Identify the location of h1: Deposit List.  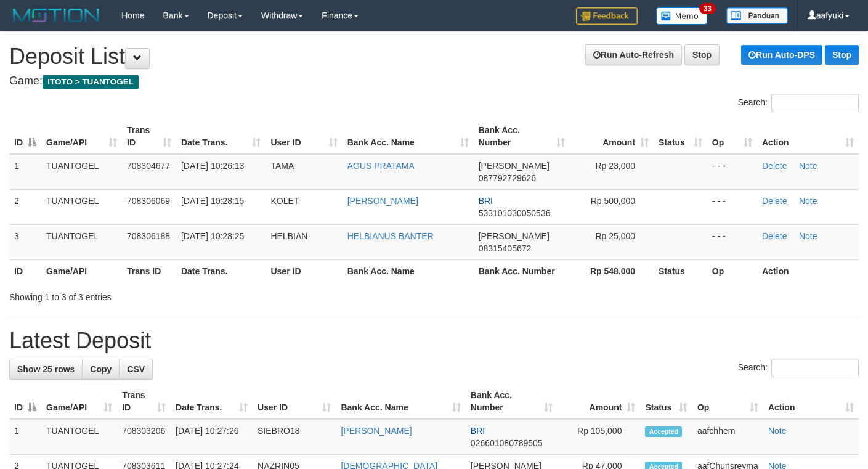
(433, 57).